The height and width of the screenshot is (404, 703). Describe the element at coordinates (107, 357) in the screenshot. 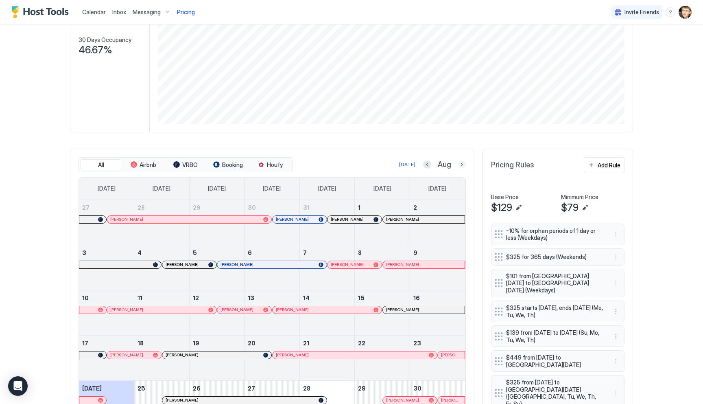

I see `td: August 17, 2025` at that location.